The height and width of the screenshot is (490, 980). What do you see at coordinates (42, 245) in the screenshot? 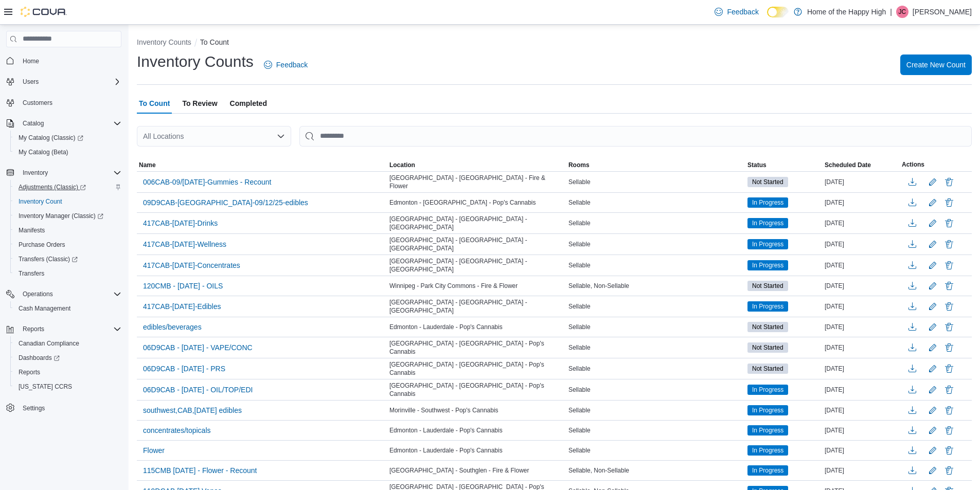
I see `a: Purchase Orders` at bounding box center [42, 245].